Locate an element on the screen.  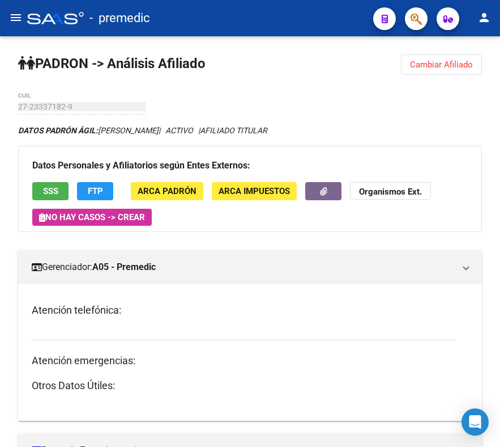
h3: Otros Datos Útiles: is located at coordinates (250, 385).